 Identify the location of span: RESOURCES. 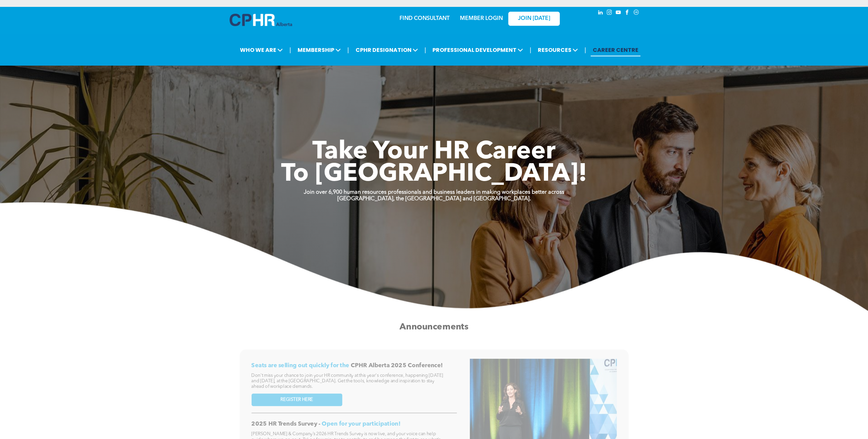
(558, 50).